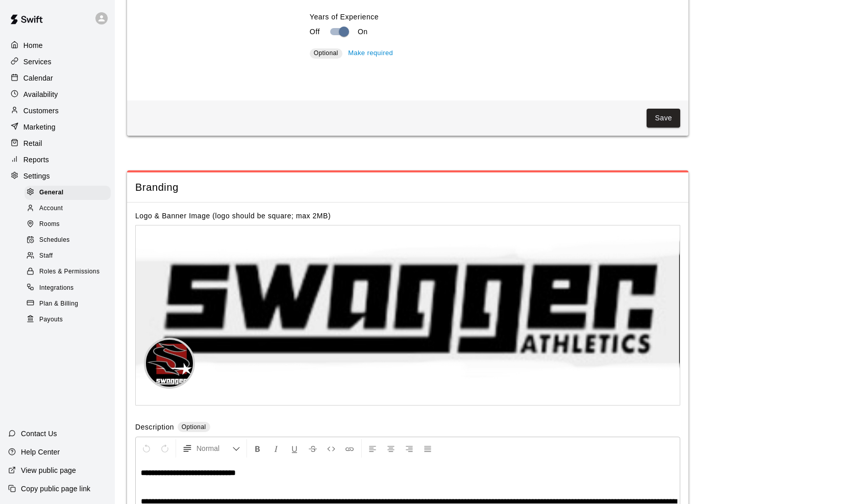 This screenshot has width=866, height=504. What do you see at coordinates (409, 448) in the screenshot?
I see `button: Right Align` at bounding box center [409, 448].